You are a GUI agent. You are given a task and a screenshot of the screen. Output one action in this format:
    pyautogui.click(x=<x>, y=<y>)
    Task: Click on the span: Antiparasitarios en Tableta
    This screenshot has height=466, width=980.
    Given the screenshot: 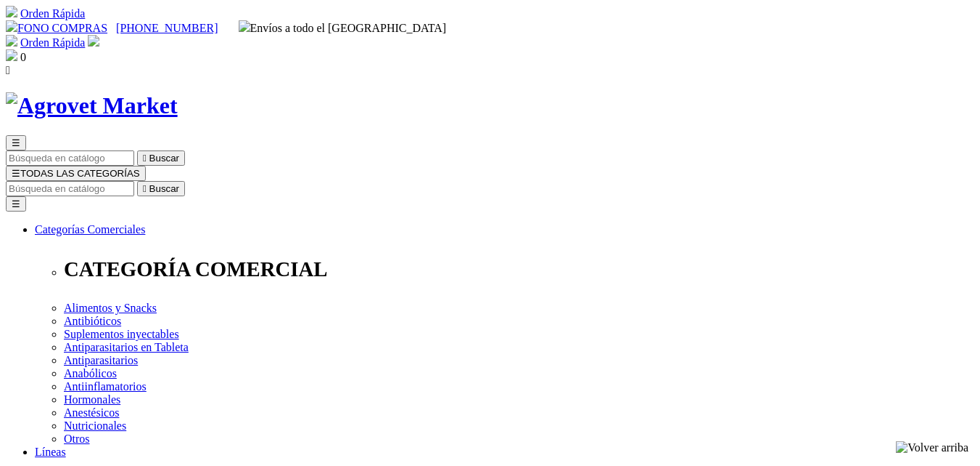 What is the action you would take?
    pyautogui.click(x=126, y=347)
    